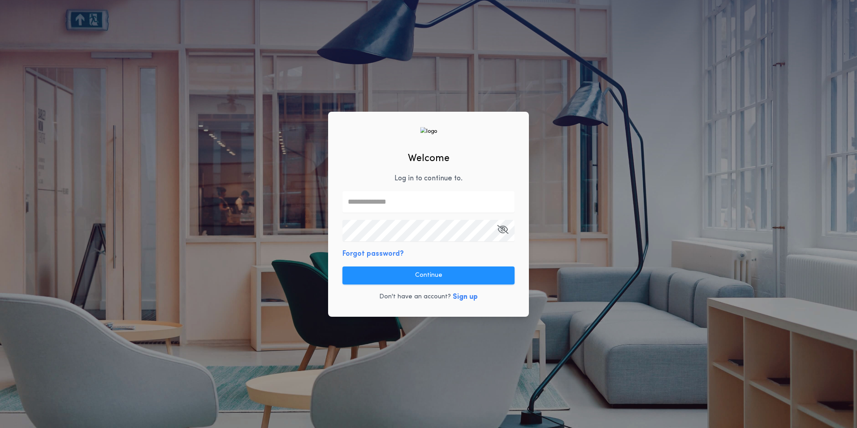 This screenshot has height=428, width=857. What do you see at coordinates (429, 158) in the screenshot?
I see `h2: Welcome` at bounding box center [429, 158].